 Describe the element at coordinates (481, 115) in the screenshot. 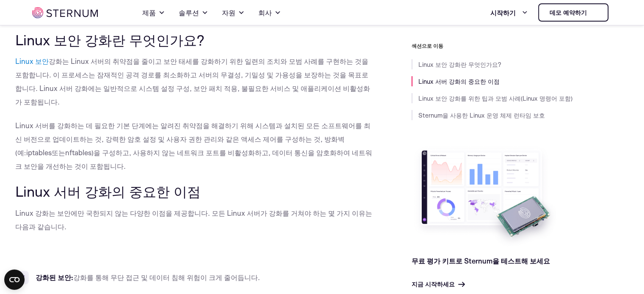

I see `a: Sternum을 사용한 Linux 운영 체제 런타임 보호` at that location.